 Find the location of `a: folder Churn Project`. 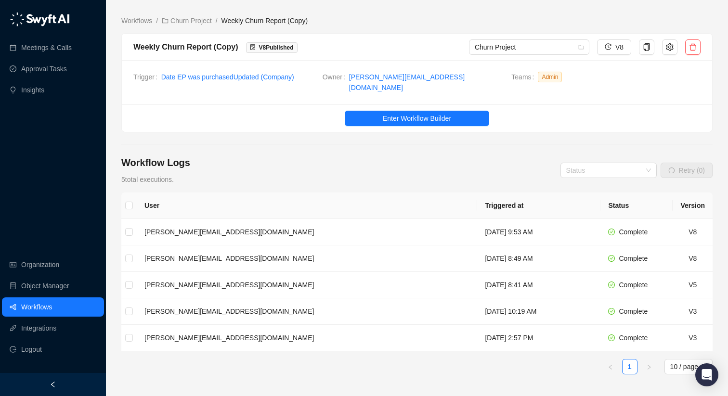

a: folder Churn Project is located at coordinates (186, 21).